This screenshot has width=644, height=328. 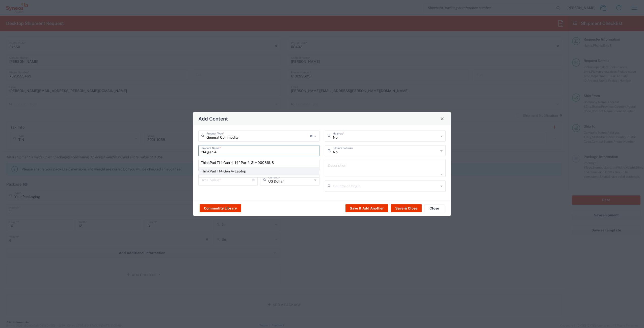 What do you see at coordinates (221, 208) in the screenshot?
I see `button: Commodity Library` at bounding box center [221, 208].